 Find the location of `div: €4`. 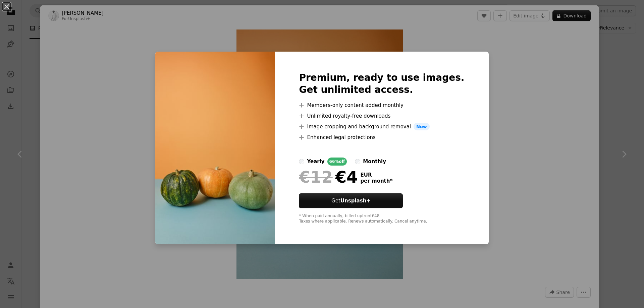

div: €4 is located at coordinates (328, 177).